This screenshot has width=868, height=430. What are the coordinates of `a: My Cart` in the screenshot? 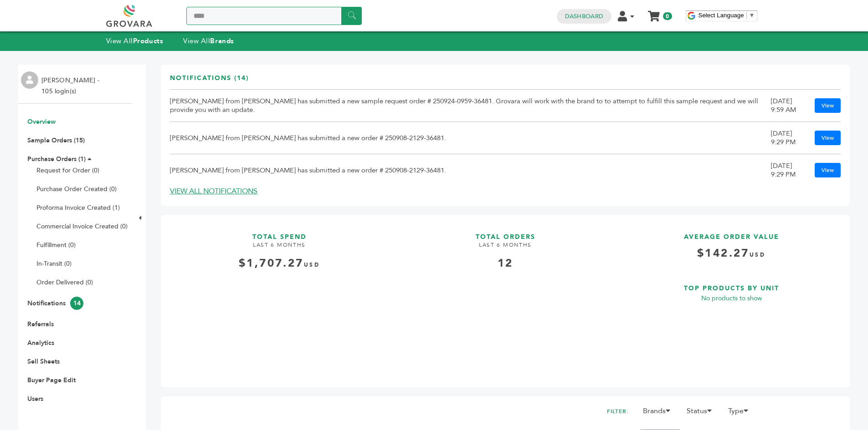 It's located at (653, 13).